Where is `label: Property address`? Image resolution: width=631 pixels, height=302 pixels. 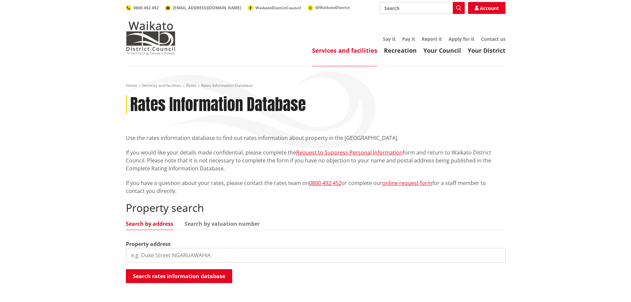
label: Property address is located at coordinates (148, 244).